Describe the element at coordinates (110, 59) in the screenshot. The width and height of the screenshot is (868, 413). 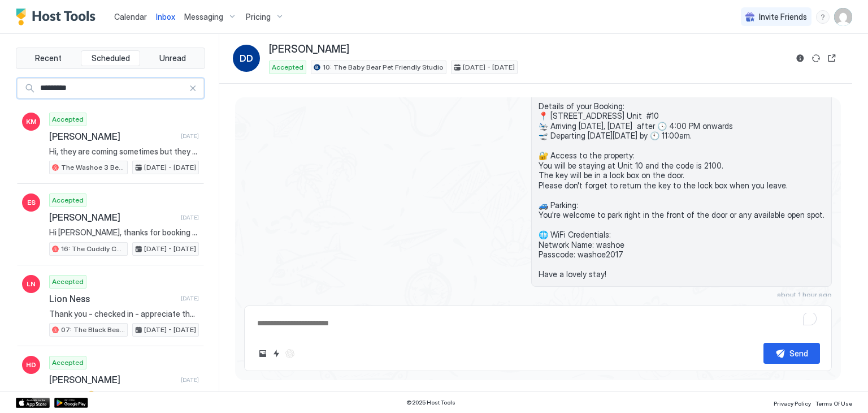
I see `div: tab-group` at that location.